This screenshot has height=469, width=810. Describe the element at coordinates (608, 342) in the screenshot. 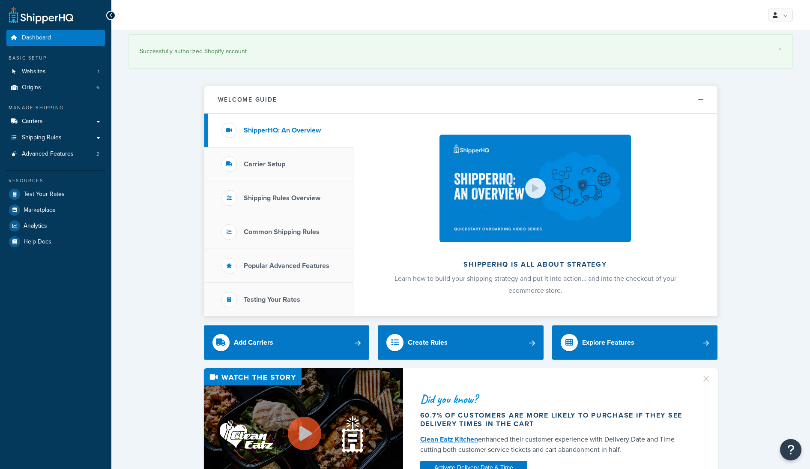

I see `div: Explore Features` at that location.